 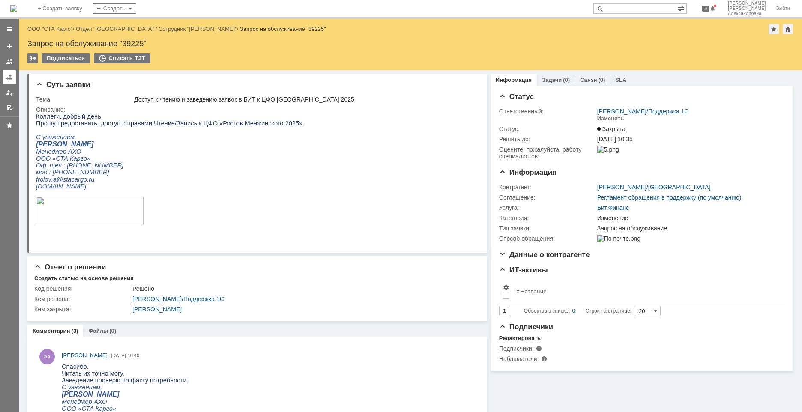 I want to click on span: Настройки, so click(x=506, y=287).